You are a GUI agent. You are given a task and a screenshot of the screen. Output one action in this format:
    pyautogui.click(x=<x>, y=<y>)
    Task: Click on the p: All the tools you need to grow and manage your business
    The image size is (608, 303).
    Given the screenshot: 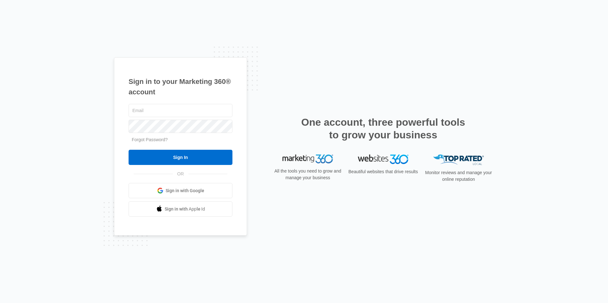 What is the action you would take?
    pyautogui.click(x=308, y=174)
    